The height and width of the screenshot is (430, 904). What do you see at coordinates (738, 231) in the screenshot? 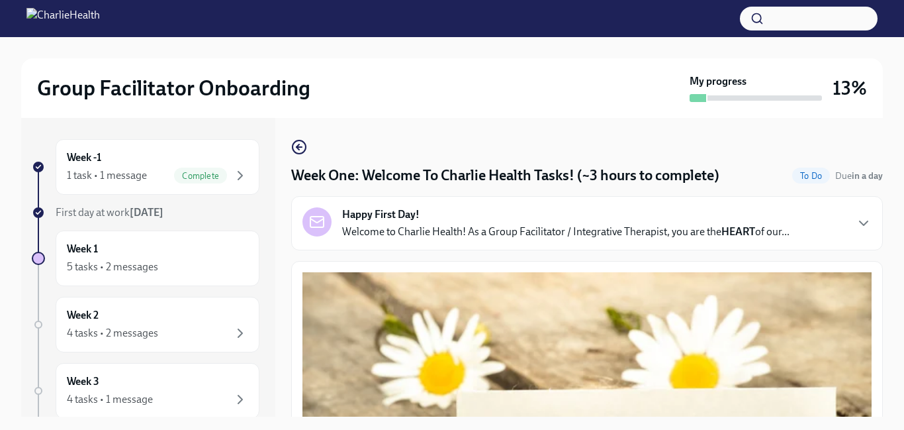
I see `strong: HEART` at bounding box center [738, 231].